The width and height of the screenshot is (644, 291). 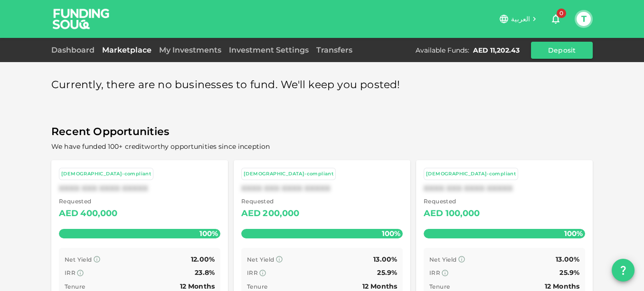 I want to click on a: Investment Settings, so click(x=269, y=50).